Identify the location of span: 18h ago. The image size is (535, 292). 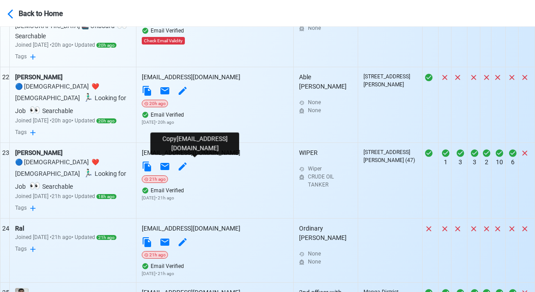
(106, 196).